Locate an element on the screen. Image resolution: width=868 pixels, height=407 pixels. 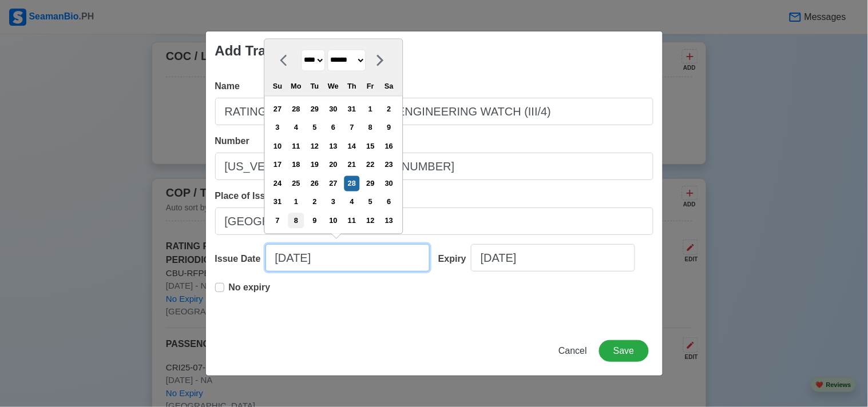
div: Choose Friday, August 29th, 2025 is located at coordinates (370, 183).